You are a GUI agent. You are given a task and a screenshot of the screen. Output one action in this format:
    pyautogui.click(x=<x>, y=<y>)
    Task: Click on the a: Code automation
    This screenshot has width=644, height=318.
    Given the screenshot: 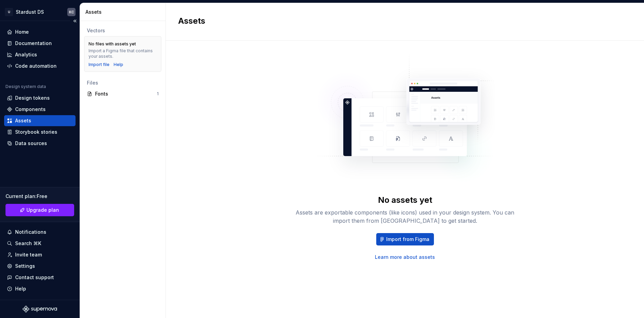 What is the action you would take?
    pyautogui.click(x=40, y=66)
    